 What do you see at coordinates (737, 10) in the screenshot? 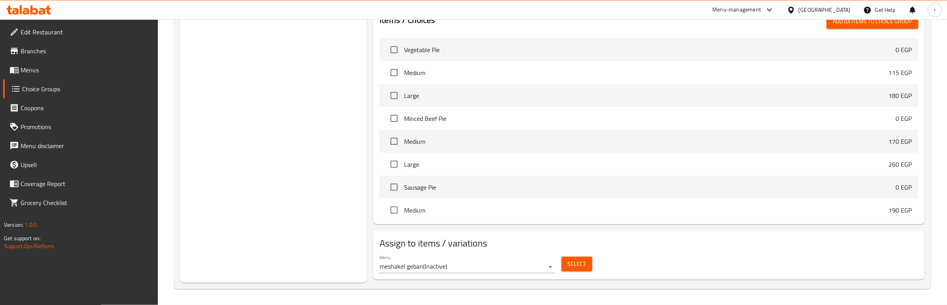
I see `div: Menu-management` at bounding box center [737, 10].